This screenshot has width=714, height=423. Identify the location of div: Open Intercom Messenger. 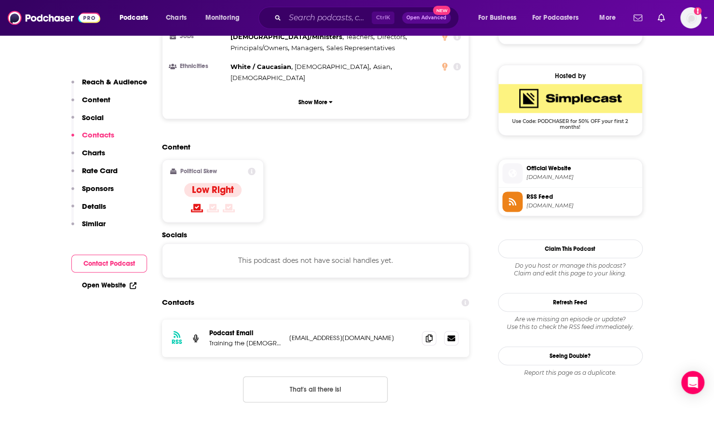
(692, 382).